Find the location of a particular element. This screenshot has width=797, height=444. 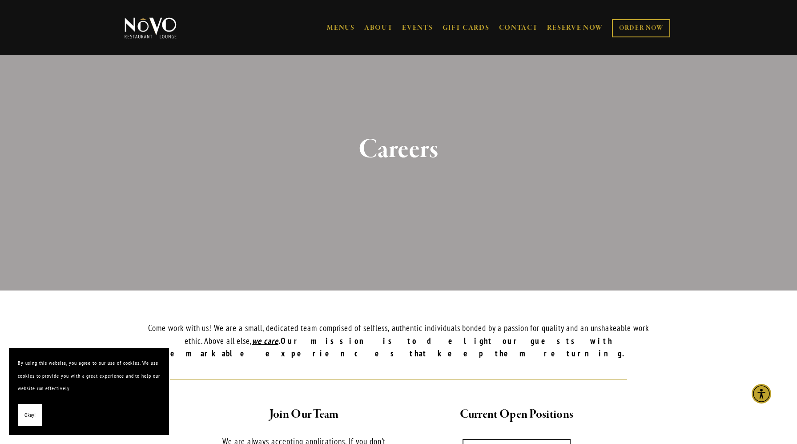

div: Accessibility Menu is located at coordinates (762, 394).